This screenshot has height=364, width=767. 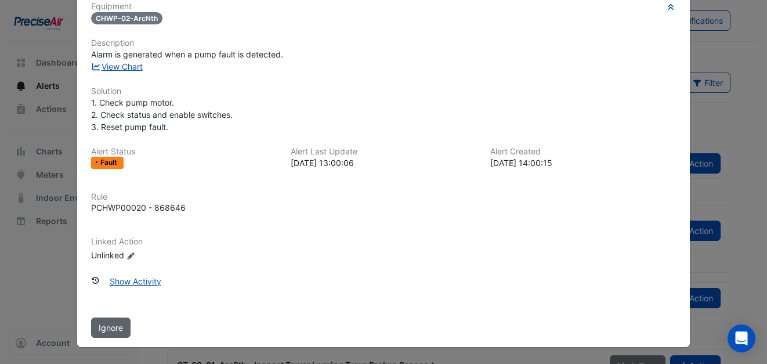 I want to click on button: Ignore, so click(x=111, y=327).